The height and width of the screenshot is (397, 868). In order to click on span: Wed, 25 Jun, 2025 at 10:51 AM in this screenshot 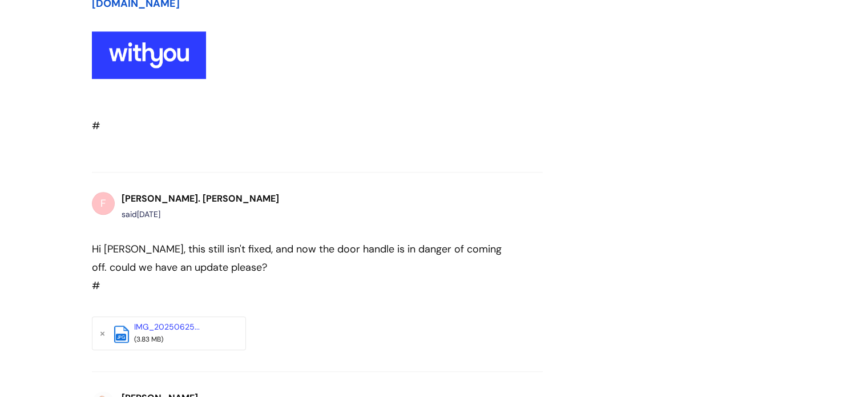, I will do `click(148, 214)`.